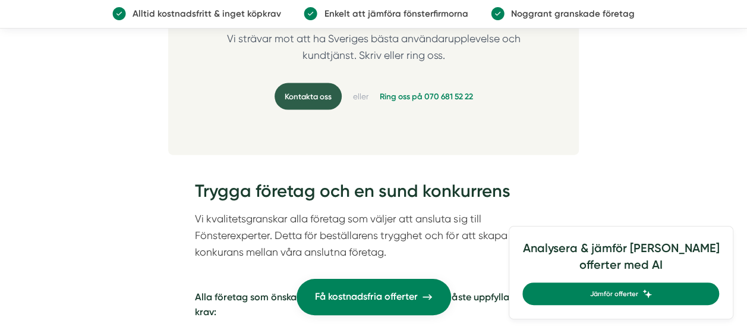  What do you see at coordinates (373, 235) in the screenshot?
I see `p: Vi kvalitetsgranskar alla företag som väljer att ansluta sig till Fönsterexperter. Detta för best...` at bounding box center [373, 235].